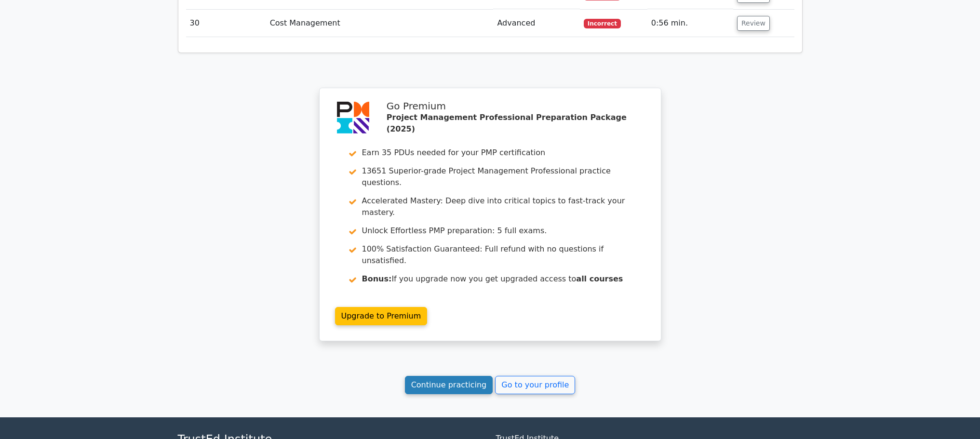 The height and width of the screenshot is (439, 980). I want to click on td: Advanced, so click(536, 23).